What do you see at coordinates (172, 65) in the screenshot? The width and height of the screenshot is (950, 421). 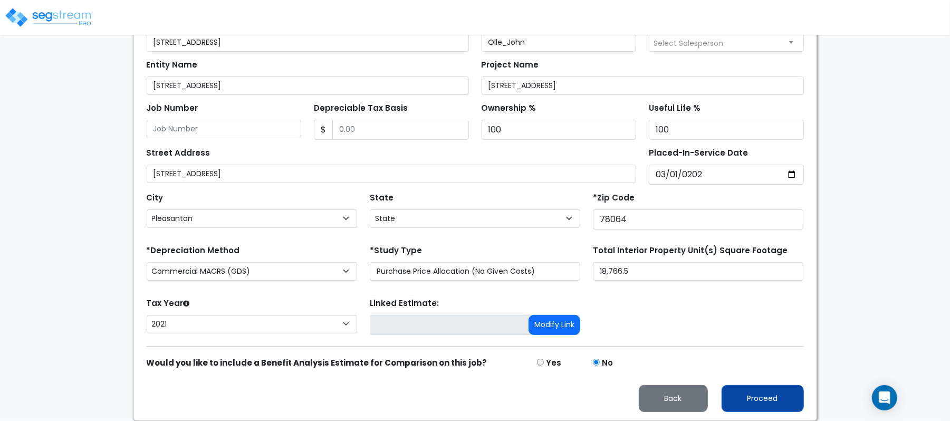 I see `label: Entity Name` at bounding box center [172, 65].